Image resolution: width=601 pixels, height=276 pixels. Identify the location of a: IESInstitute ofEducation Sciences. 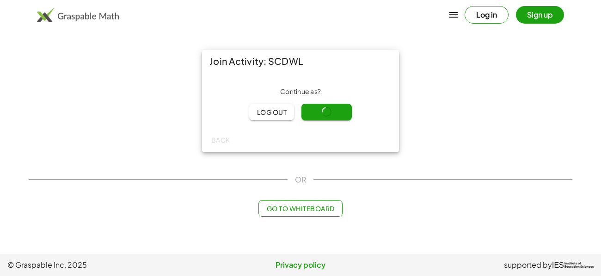
(573, 265).